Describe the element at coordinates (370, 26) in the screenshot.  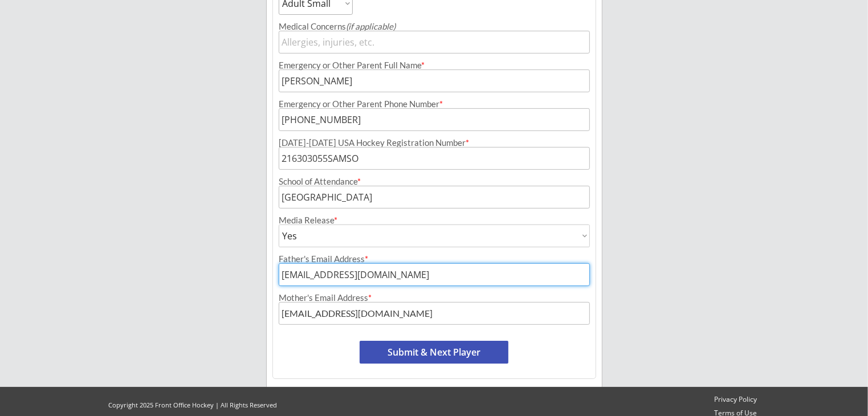
I see `em: (if applicable)` at that location.